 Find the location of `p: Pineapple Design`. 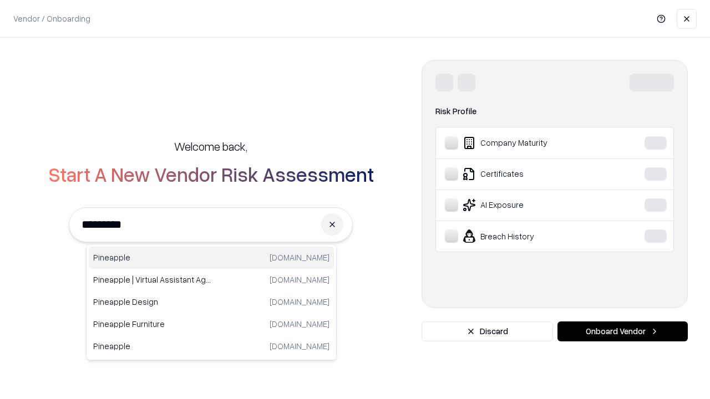

p: Pineapple Design is located at coordinates (152, 302).